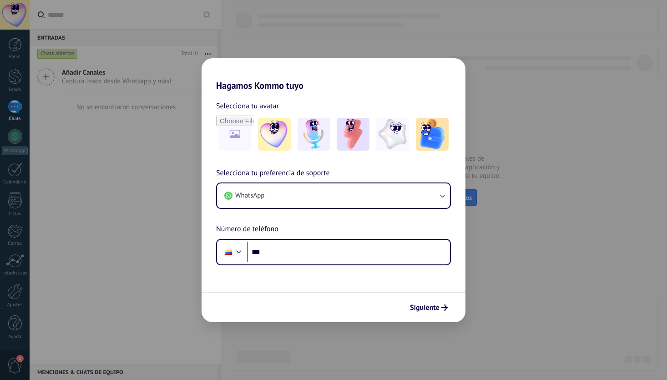  What do you see at coordinates (247, 106) in the screenshot?
I see `span: Selecciona tu avatar` at bounding box center [247, 106].